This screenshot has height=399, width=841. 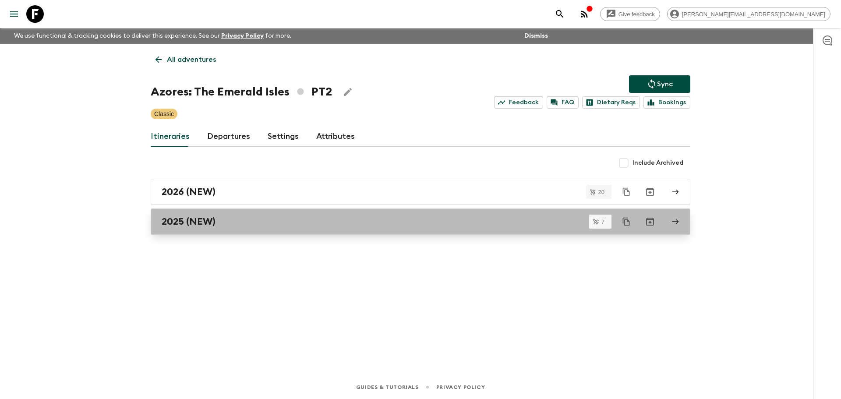 I want to click on a: Departures, so click(x=229, y=137).